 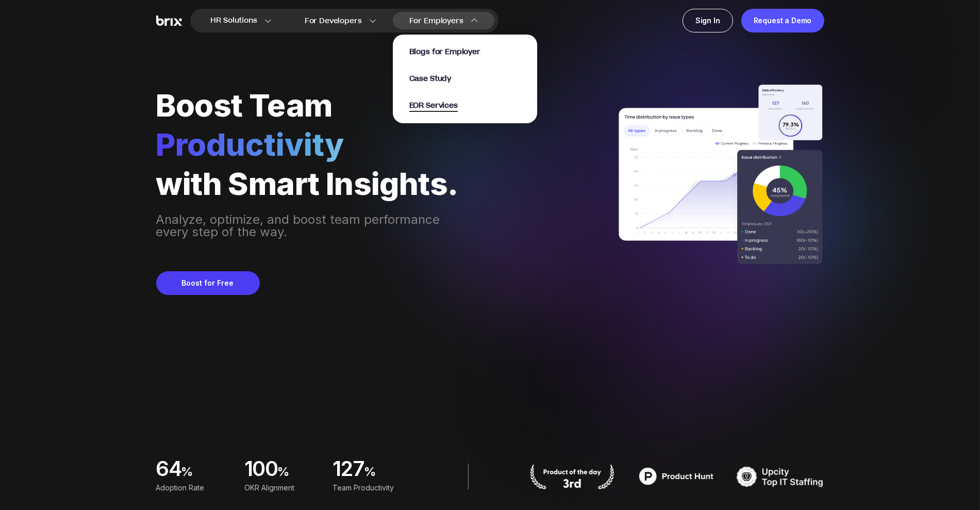 I want to click on span: Case Study, so click(x=431, y=79).